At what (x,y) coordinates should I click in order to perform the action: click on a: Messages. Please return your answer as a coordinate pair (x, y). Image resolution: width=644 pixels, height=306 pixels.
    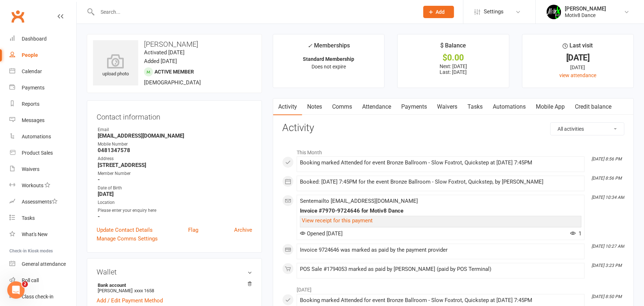
    Looking at the image, I should click on (43, 120).